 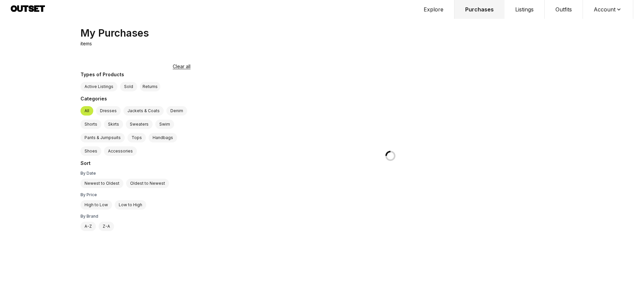 What do you see at coordinates (150, 86) in the screenshot?
I see `div: Returns` at bounding box center [150, 86].